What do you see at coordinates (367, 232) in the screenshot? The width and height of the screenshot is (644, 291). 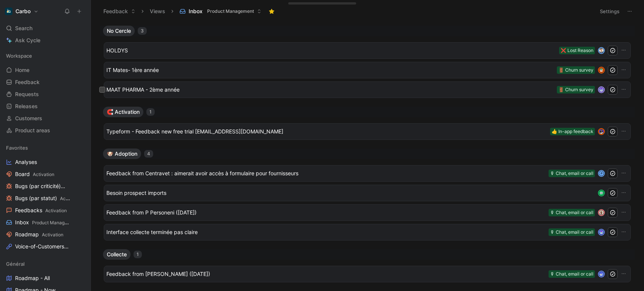 I see `a: Interface collecte terminée pas claire🎙 Chat, email or callavatar` at bounding box center [367, 232].